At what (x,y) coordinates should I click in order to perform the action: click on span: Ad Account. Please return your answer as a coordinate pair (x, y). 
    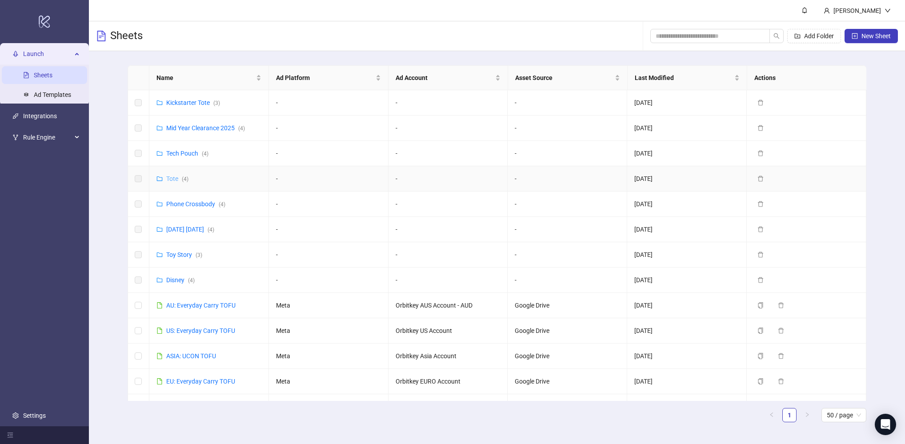
    Looking at the image, I should click on (444, 78).